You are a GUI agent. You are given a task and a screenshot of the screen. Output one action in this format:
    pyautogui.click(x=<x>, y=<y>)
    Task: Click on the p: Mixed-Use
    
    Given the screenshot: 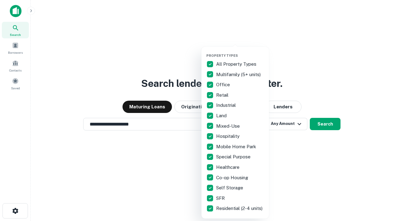 What is the action you would take?
    pyautogui.click(x=228, y=126)
    